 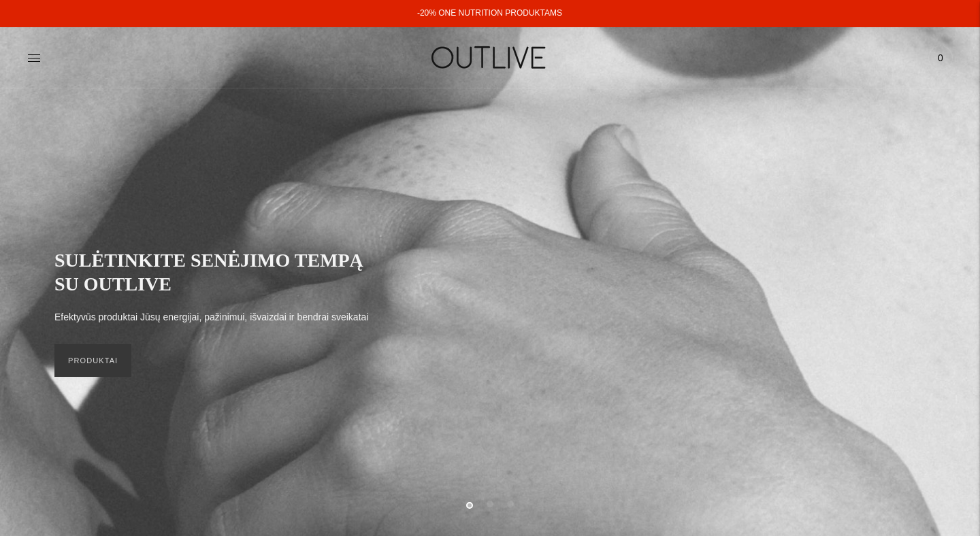 I want to click on h2: SULĖTINKITE SENĖJIMO TEMPĄ SU OUTLIVE, so click(x=218, y=272).